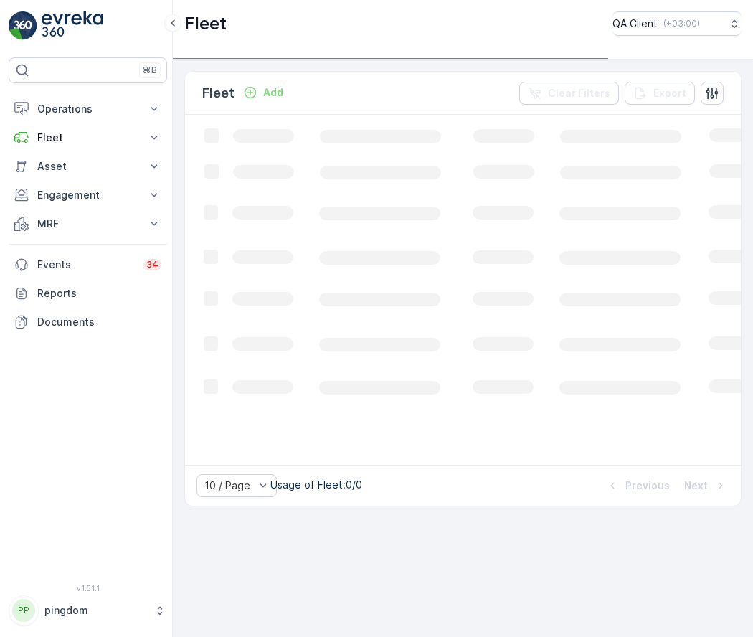 This screenshot has height=637, width=753. What do you see at coordinates (87, 166) in the screenshot?
I see `button: Asset` at bounding box center [87, 166].